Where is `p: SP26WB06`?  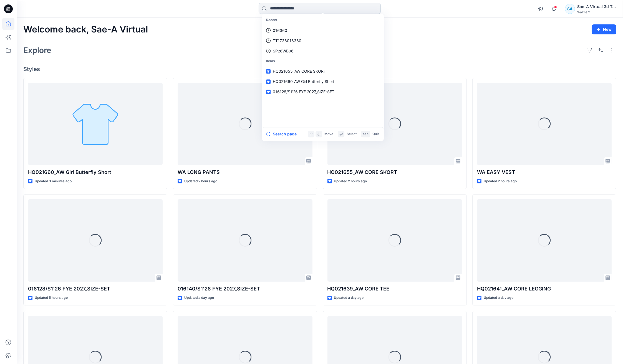 p: SP26WB06 is located at coordinates (283, 51).